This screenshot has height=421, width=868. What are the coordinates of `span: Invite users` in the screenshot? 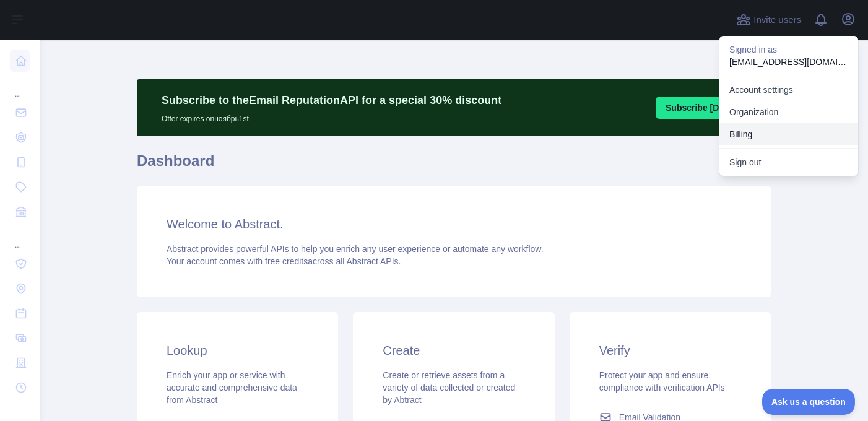 It's located at (777, 20).